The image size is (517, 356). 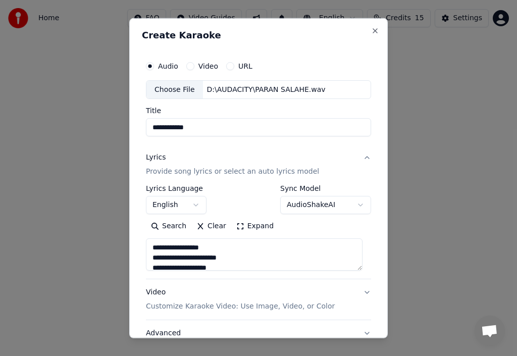 What do you see at coordinates (176, 188) in the screenshot?
I see `label: Lyrics Language` at bounding box center [176, 188].